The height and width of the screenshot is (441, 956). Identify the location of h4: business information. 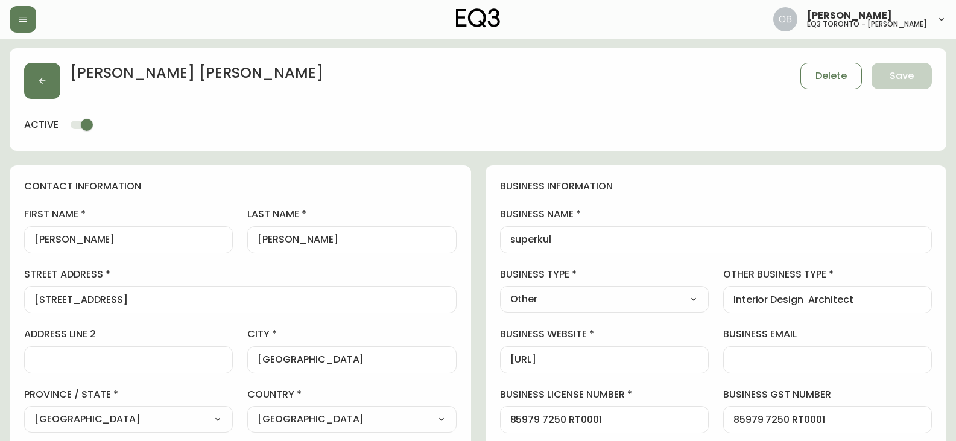
(716, 186).